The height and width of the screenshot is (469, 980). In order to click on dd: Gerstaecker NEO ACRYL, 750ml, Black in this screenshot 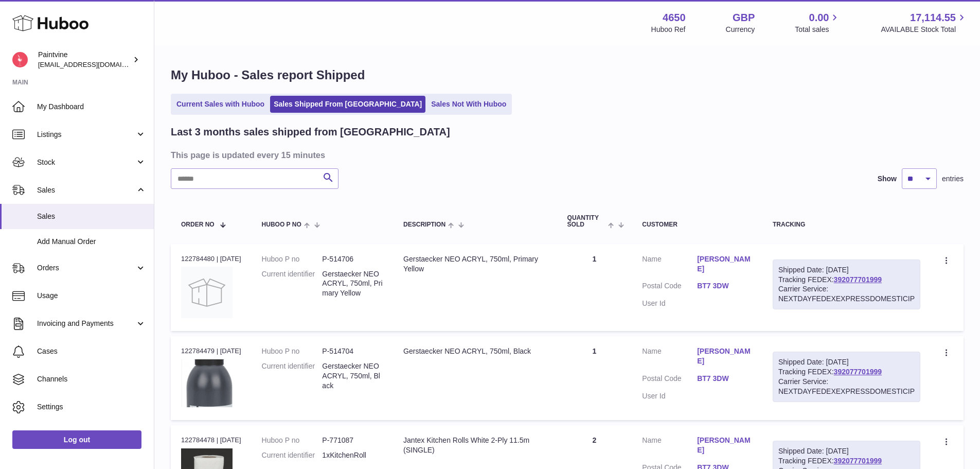, I will do `click(353, 376)`.